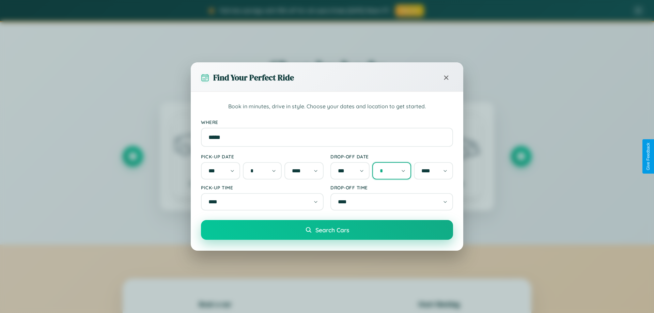 The image size is (654, 313). I want to click on label: Pick-up Time, so click(262, 187).